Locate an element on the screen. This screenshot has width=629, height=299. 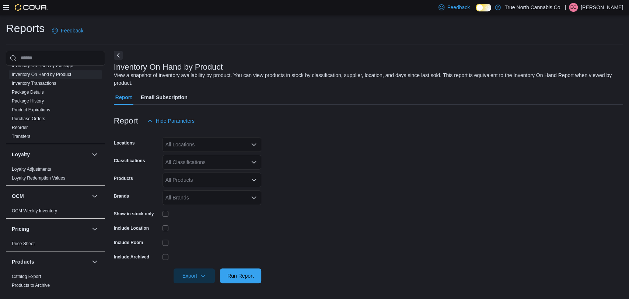
span: Transfers is located at coordinates (21, 136).